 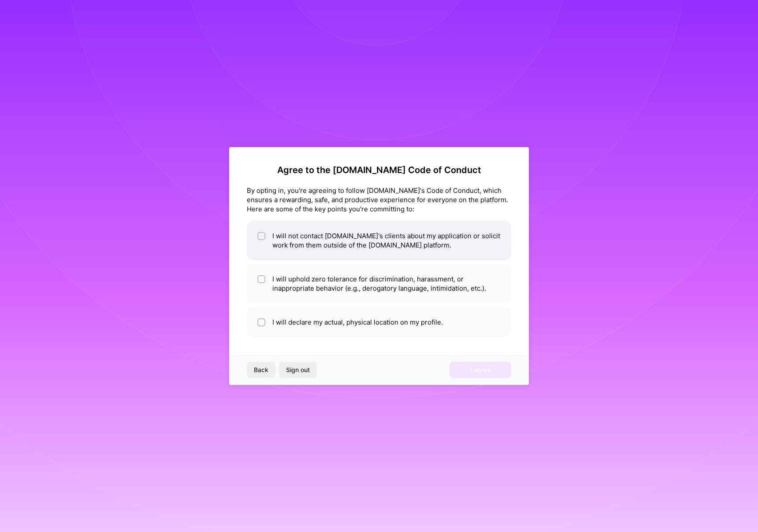 What do you see at coordinates (298, 370) in the screenshot?
I see `span: Sign out` at bounding box center [298, 370].